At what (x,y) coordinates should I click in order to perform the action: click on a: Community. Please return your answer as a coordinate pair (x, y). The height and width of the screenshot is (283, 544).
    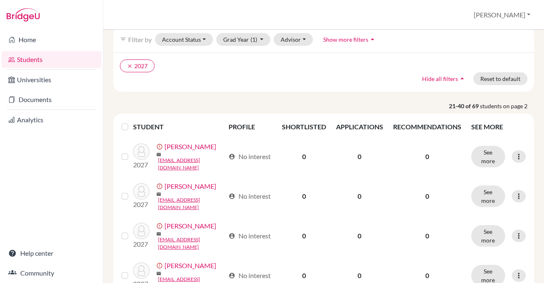
    Looking at the image, I should click on (51, 273).